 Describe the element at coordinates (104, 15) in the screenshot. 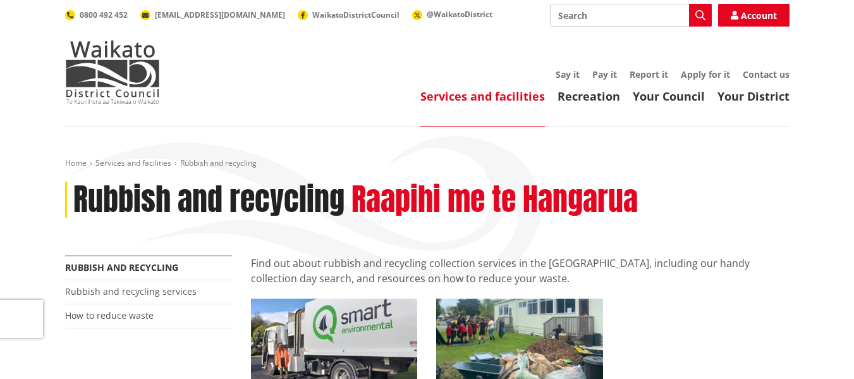

I see `span: 0800 492 452` at that location.